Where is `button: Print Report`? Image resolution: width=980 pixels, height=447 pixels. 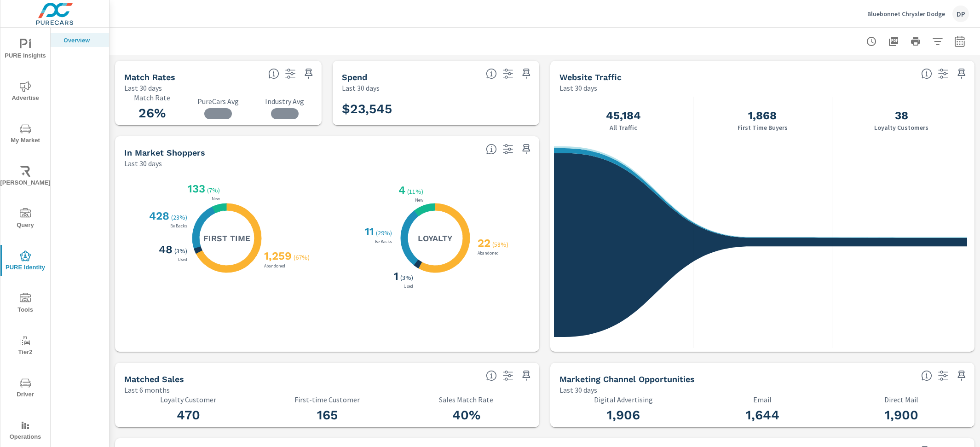
button: Print Report is located at coordinates (916, 41).